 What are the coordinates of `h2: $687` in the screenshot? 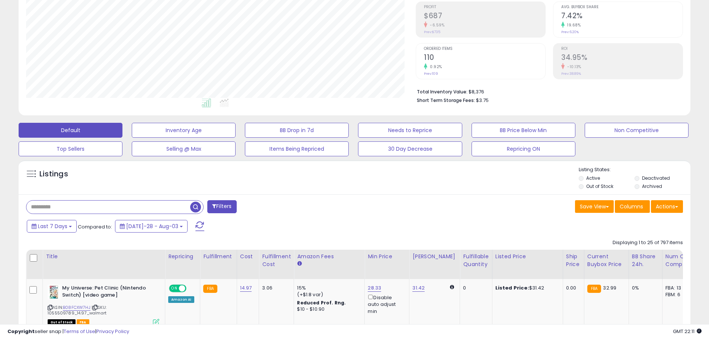 It's located at (484, 16).